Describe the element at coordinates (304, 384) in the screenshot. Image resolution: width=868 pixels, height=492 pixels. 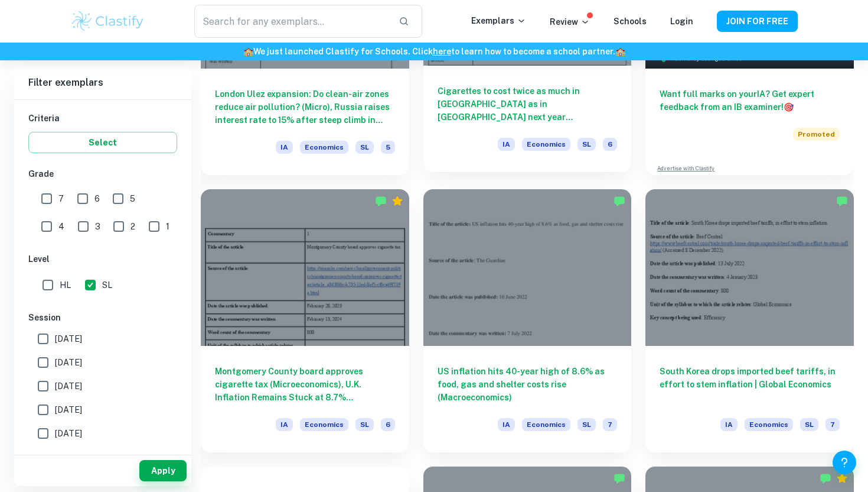
I see `h6: Montgomery County board approves cigarette tax (Microeconomics), U.K. Inflation Remains Stuck at ...` at that location.